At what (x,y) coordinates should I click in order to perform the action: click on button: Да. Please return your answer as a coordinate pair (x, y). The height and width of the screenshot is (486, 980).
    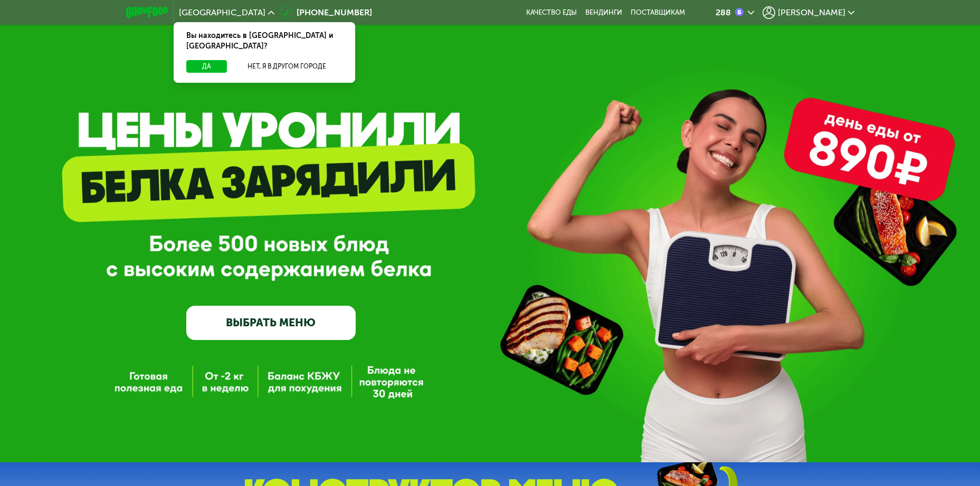
    Looking at the image, I should click on (206, 67).